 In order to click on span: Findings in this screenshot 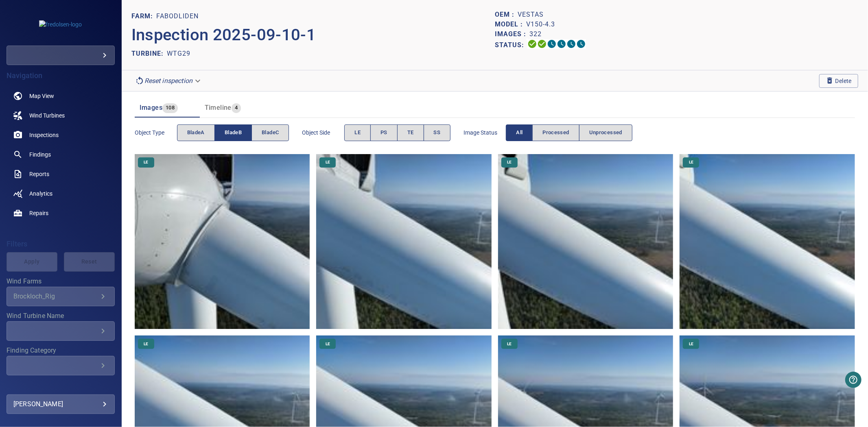, I will do `click(40, 154)`.